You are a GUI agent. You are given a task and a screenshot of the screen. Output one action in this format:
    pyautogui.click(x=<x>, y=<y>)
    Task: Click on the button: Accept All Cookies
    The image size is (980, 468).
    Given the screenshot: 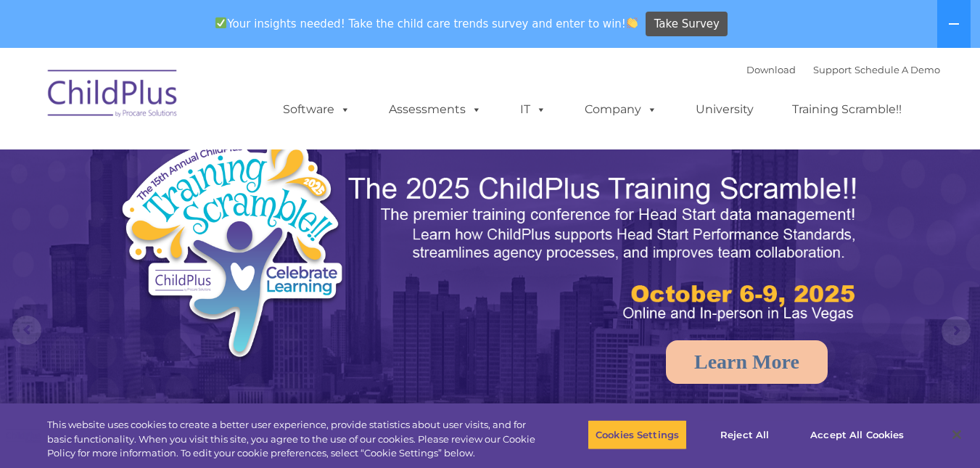 What is the action you would take?
    pyautogui.click(x=856, y=435)
    